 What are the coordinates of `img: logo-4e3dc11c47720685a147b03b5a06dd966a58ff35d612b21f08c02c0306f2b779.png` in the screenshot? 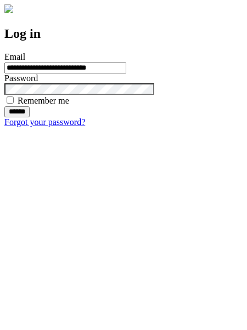 It's located at (9, 9).